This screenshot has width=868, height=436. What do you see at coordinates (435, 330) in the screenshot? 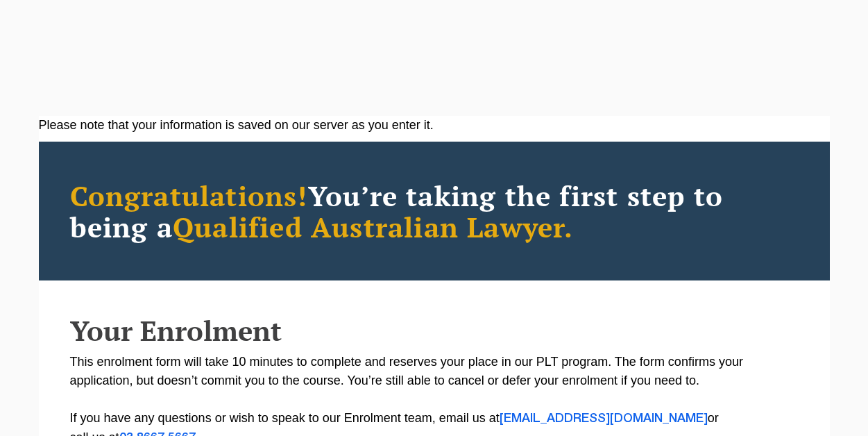
I see `h2: Your Enrolment` at bounding box center [435, 330].